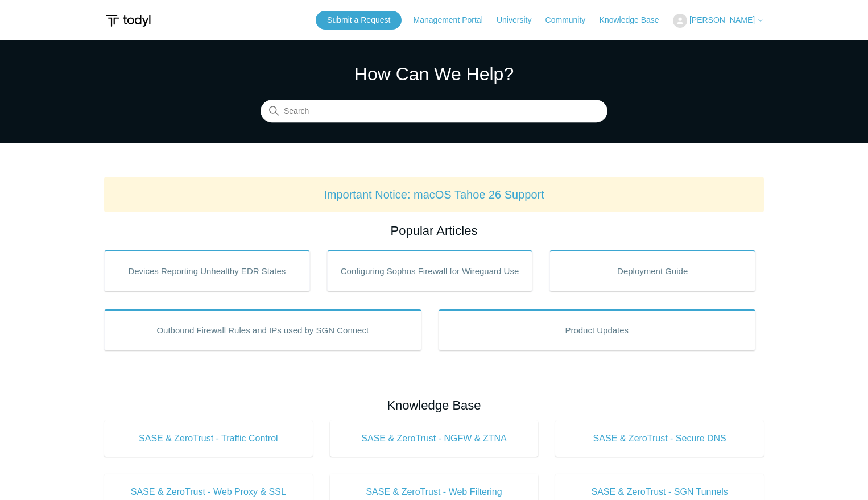 Image resolution: width=868 pixels, height=500 pixels. I want to click on h2: Popular Articles, so click(434, 231).